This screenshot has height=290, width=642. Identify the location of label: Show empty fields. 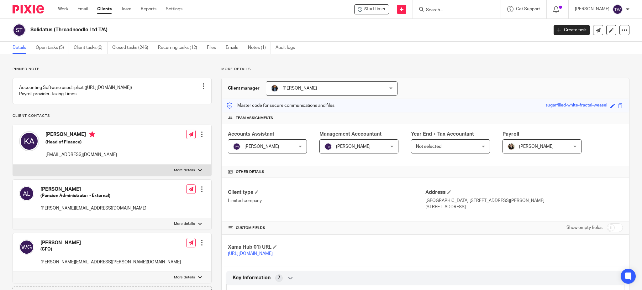
(584, 228).